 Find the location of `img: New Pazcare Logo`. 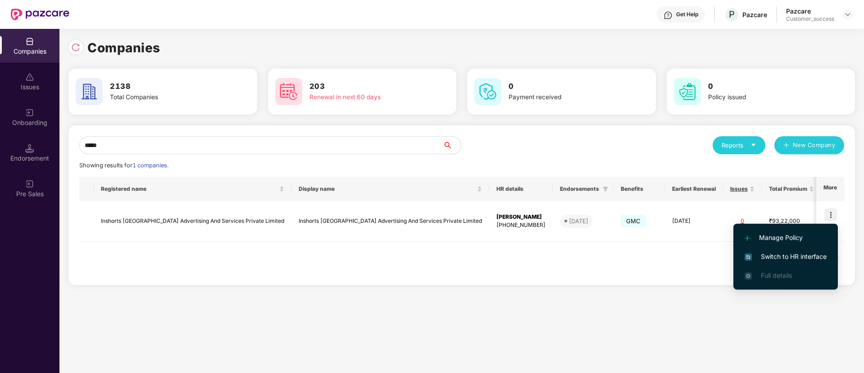

img: New Pazcare Logo is located at coordinates (40, 14).